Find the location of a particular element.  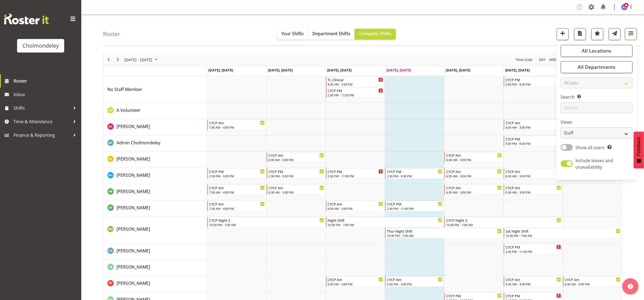

div: previous period is located at coordinates (109, 60).